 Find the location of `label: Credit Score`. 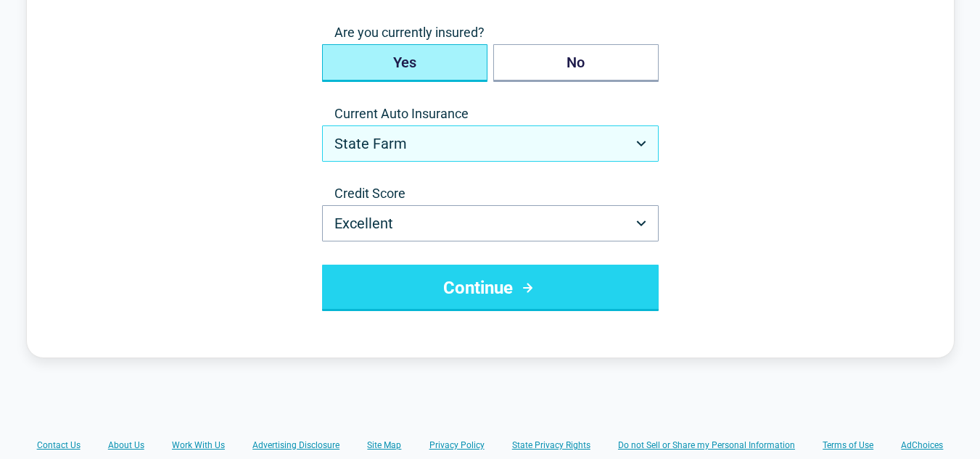

label: Credit Score is located at coordinates (491, 194).